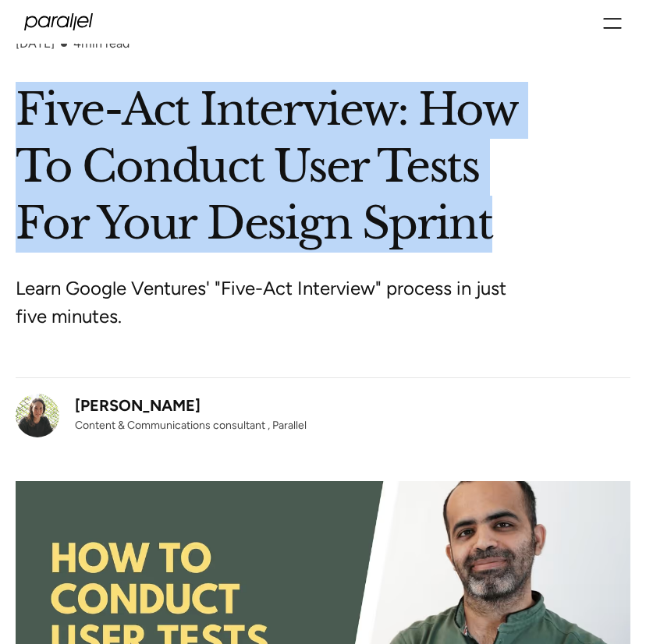 The height and width of the screenshot is (644, 646). Describe the element at coordinates (190, 426) in the screenshot. I see `div: Content & Communications consultant , Parallel` at that location.